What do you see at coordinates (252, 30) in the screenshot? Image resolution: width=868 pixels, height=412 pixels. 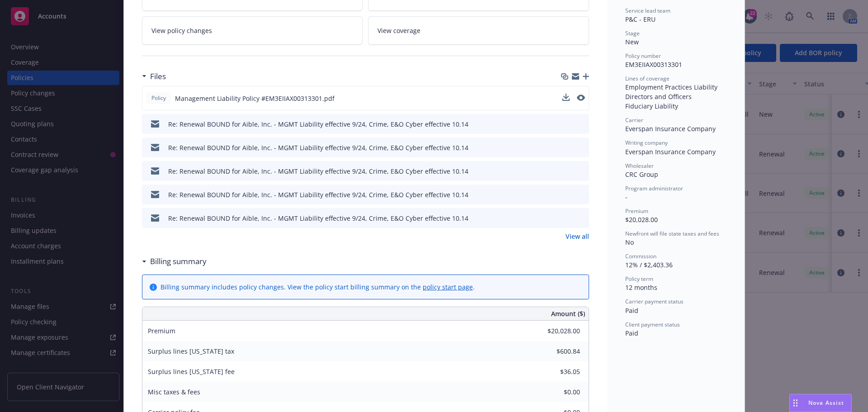 I see `a: View policy changes` at bounding box center [252, 30].